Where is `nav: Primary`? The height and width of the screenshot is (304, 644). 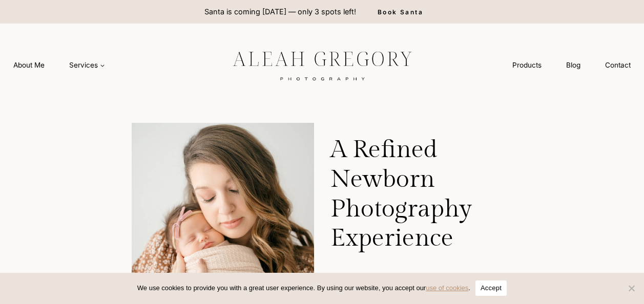 nav: Primary is located at coordinates (59, 65).